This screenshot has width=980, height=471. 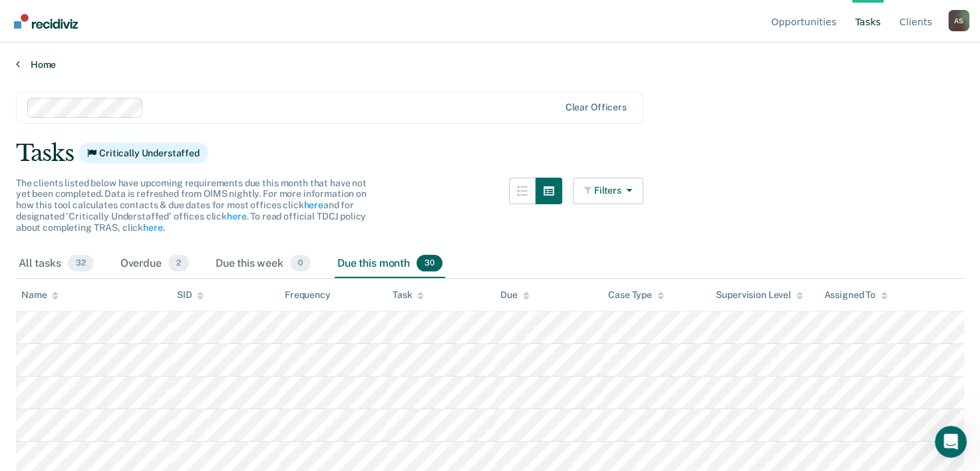 I want to click on div: Supervision Level, so click(x=759, y=295).